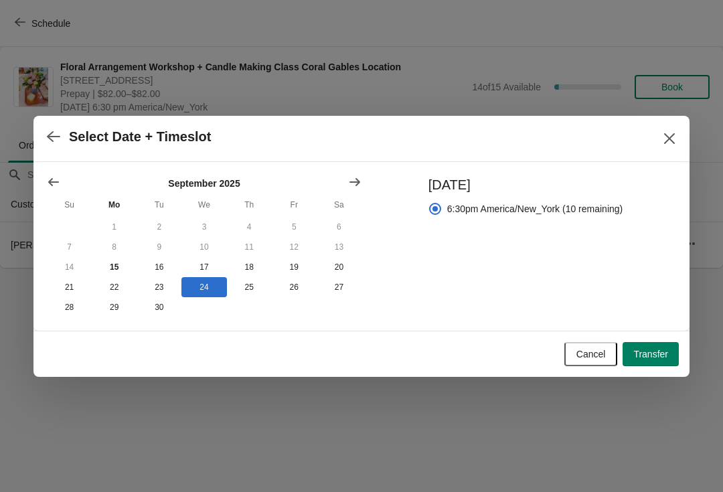 The height and width of the screenshot is (492, 723). I want to click on th: Monday, so click(114, 205).